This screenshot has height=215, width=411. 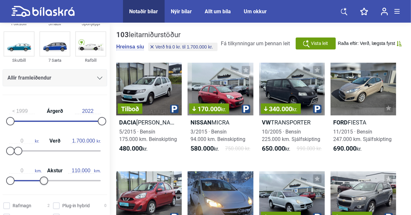 I want to click on div: Um okkur, so click(x=255, y=11).